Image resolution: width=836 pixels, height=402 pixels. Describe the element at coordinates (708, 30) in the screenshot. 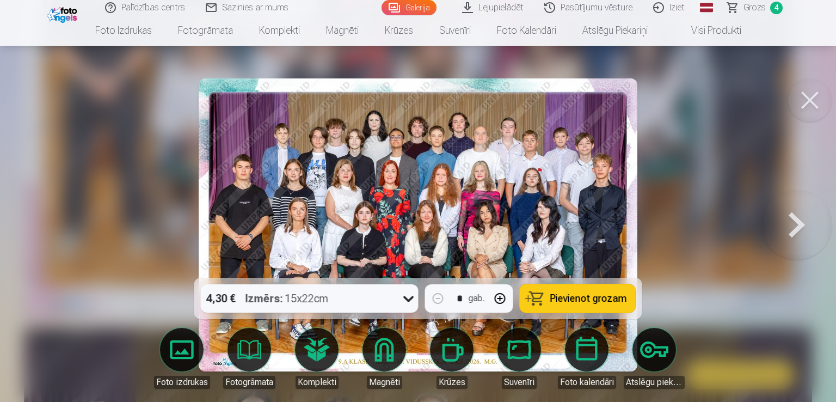

I see `a: Visi produkti` at that location.